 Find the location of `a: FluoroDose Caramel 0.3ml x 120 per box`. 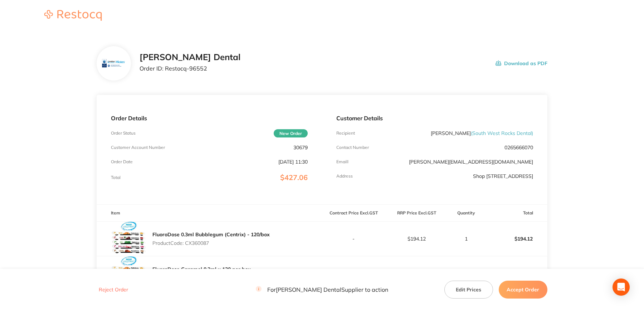

a: FluoroDose Caramel 0.3ml x 120 per box is located at coordinates (201, 269).